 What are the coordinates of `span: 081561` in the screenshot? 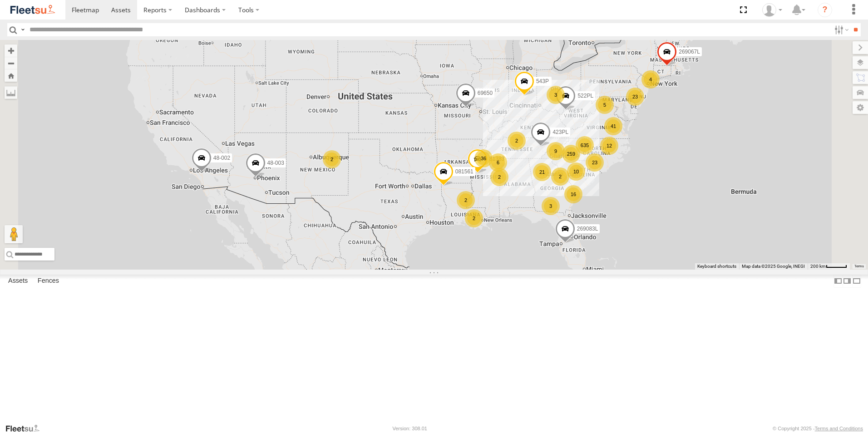 It's located at (464, 172).